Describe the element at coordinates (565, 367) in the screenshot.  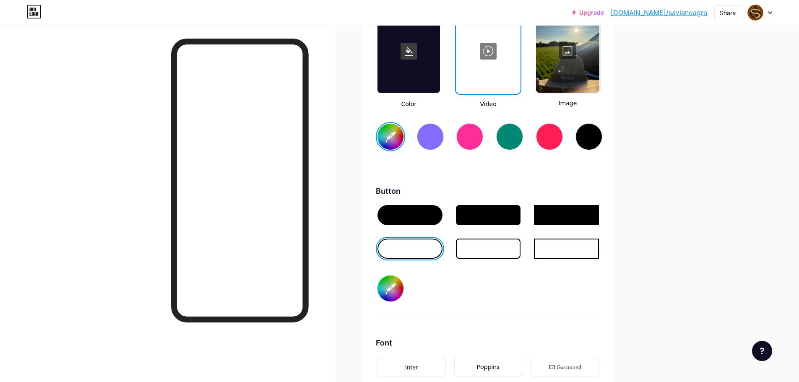
I see `div: EB Garamond` at that location.